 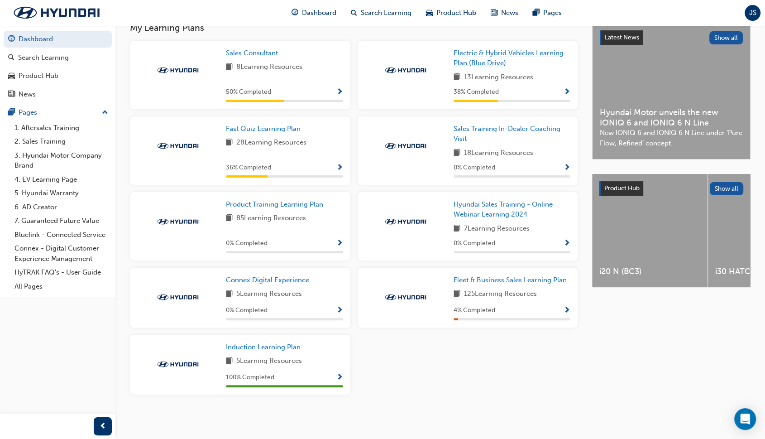 What do you see at coordinates (508, 58) in the screenshot?
I see `span: Electric & Hybrid Vehicles Learning Plan (Blue Drive)` at bounding box center [508, 58].